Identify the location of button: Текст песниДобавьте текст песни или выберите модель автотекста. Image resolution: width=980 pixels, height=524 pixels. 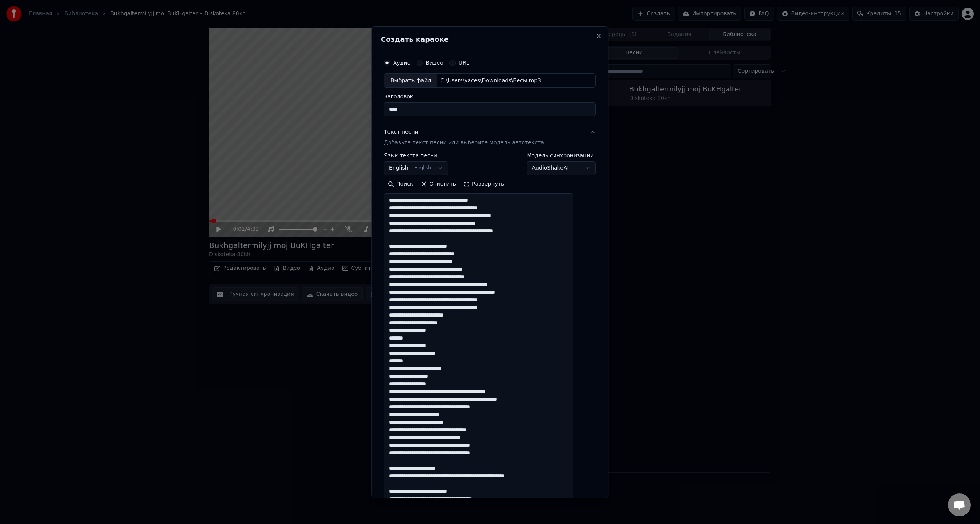
(489, 137).